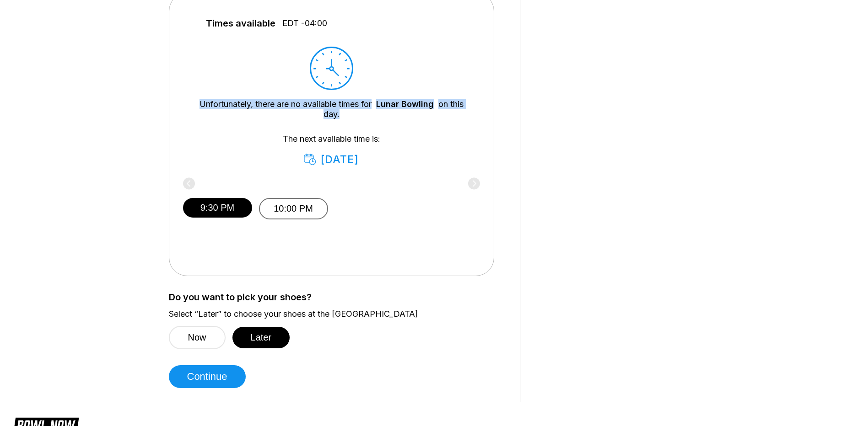 Image resolution: width=868 pixels, height=426 pixels. I want to click on button: 9:30 PM, so click(217, 208).